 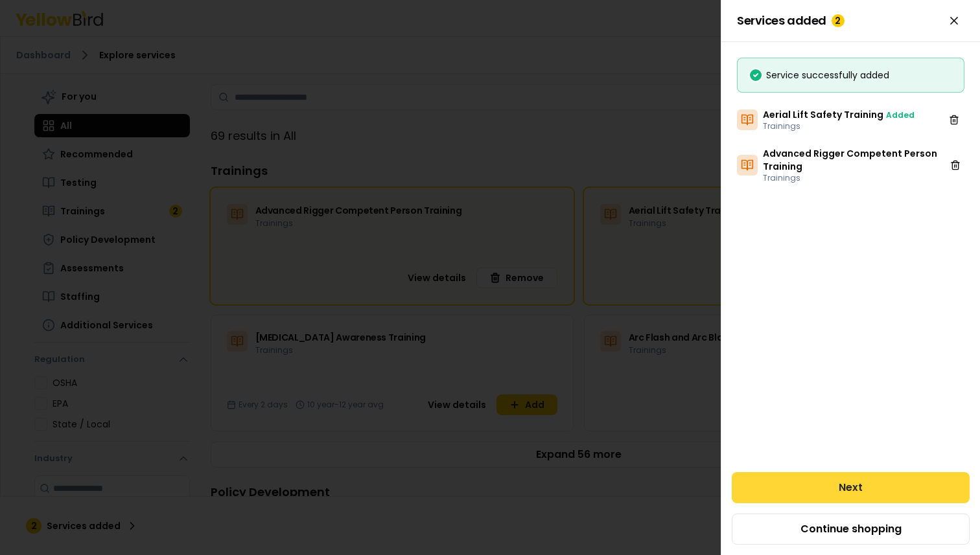 I want to click on span: Services added, so click(x=790, y=21).